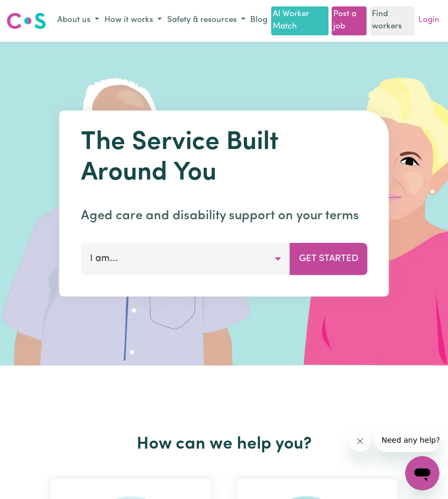 The height and width of the screenshot is (499, 448). I want to click on a: Careseekers logo, so click(26, 21).